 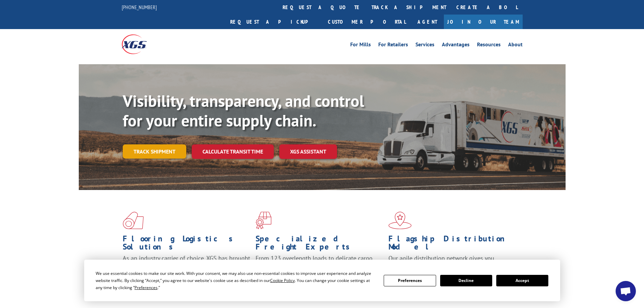 I want to click on h1: Flagship Distribution Model, so click(x=452, y=244).